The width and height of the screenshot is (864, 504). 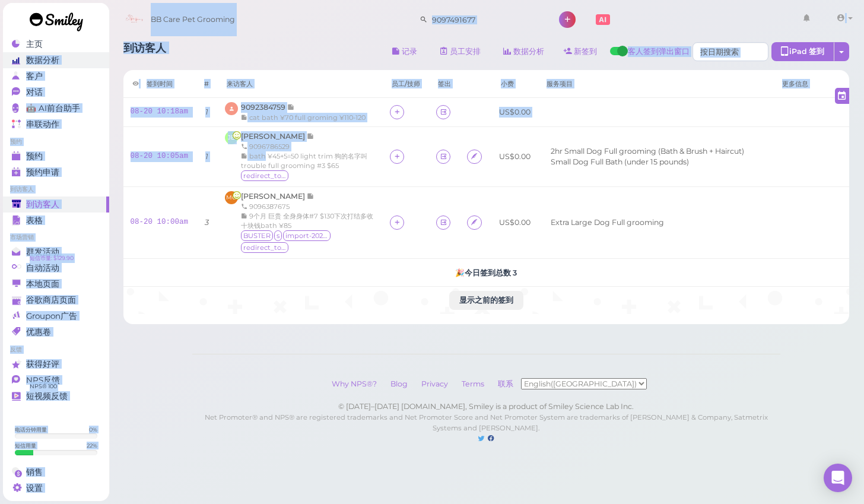 I want to click on a: 销售, so click(x=56, y=472).